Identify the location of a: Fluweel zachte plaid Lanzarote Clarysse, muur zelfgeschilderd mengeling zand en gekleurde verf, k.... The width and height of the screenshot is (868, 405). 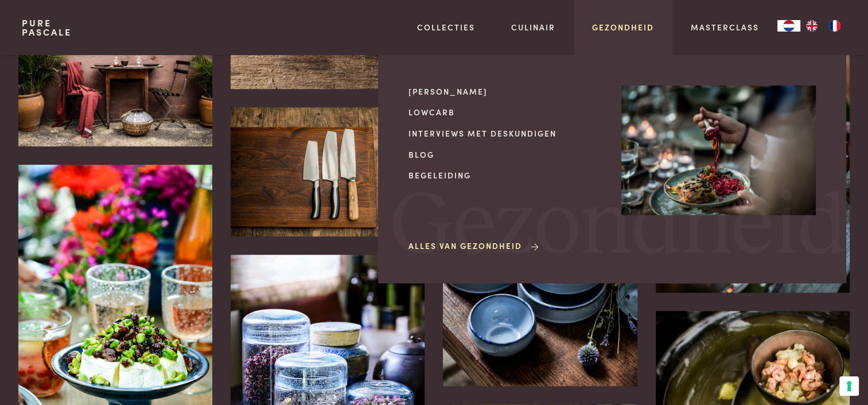
(116, 82).